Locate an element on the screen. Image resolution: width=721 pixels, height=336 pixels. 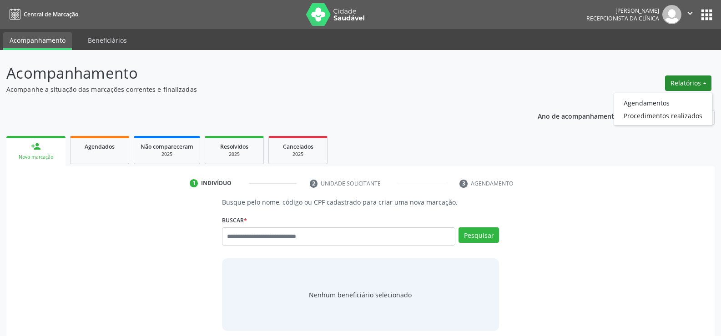
a: Central de Marcação is located at coordinates (42, 14).